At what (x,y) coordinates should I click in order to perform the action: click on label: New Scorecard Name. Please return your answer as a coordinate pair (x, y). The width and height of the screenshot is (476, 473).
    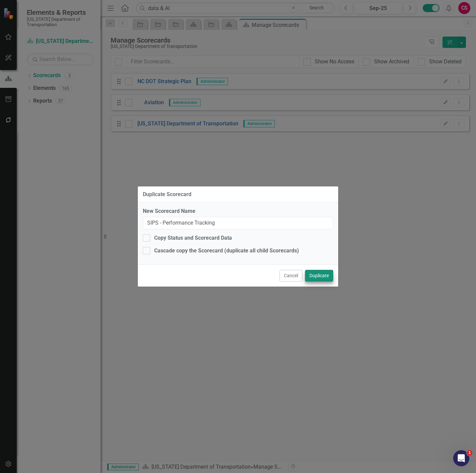
    Looking at the image, I should click on (238, 211).